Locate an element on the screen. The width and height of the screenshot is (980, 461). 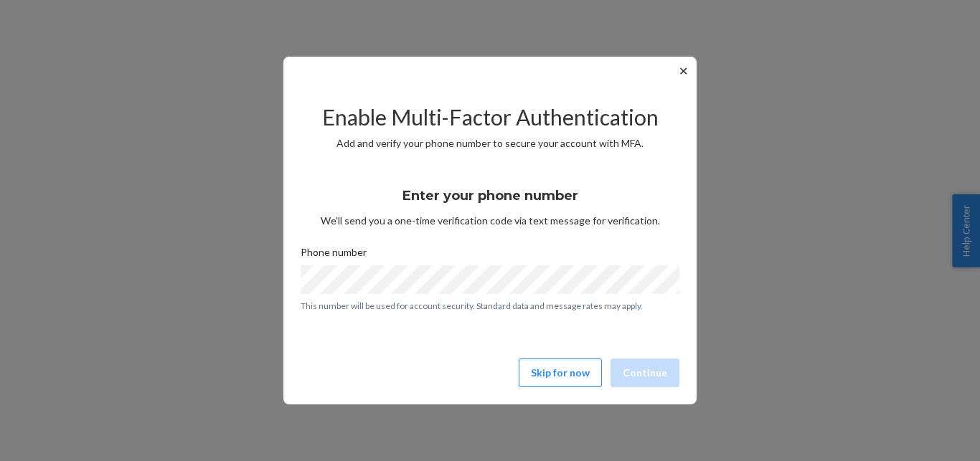
span: Phone number is located at coordinates (334, 255).